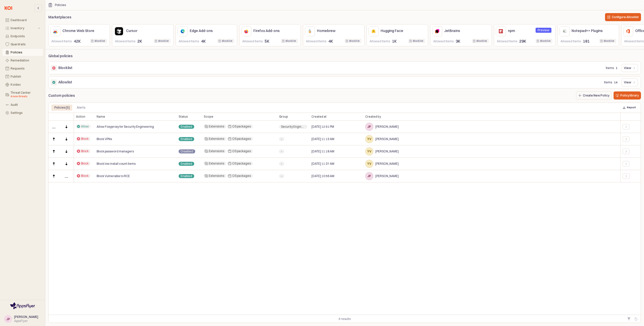 Image resolution: width=644 pixels, height=326 pixels. I want to click on p: Cursor, so click(143, 31).